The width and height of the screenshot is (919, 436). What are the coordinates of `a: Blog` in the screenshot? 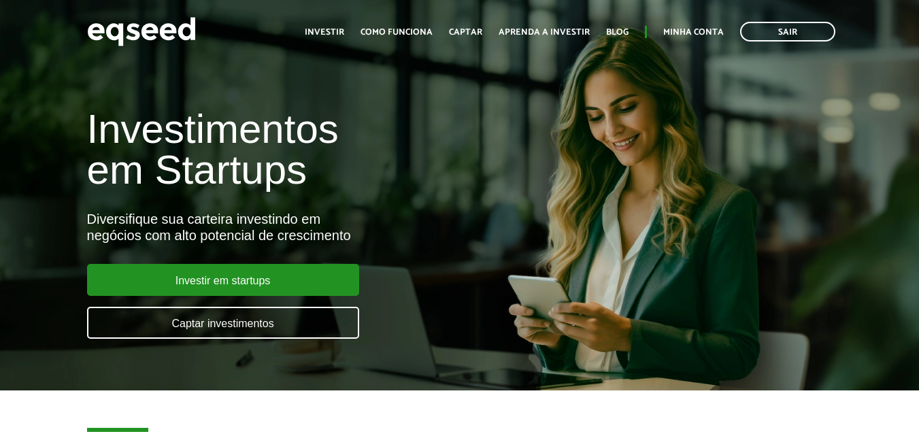 It's located at (617, 32).